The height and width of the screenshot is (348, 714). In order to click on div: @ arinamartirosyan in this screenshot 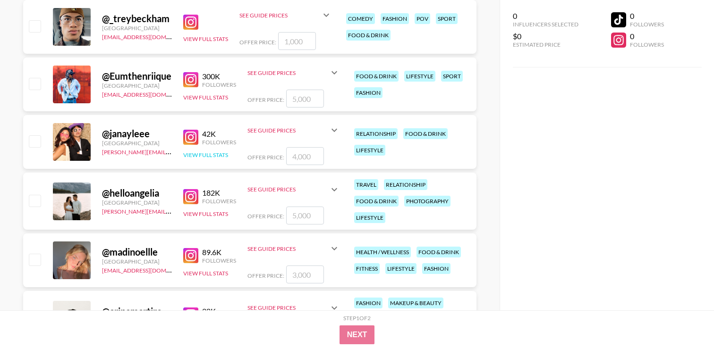, I will do `click(137, 312)`.